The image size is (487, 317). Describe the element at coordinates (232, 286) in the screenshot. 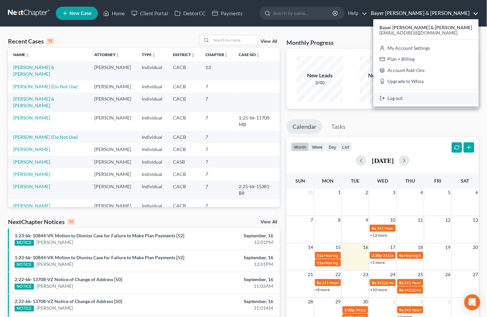

I see `div: 11:02AM` at that location.